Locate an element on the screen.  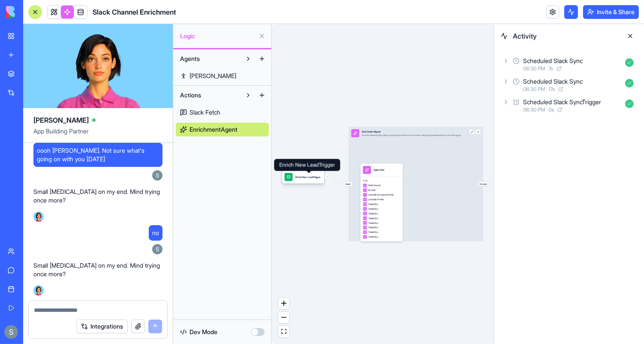
div: Triggers is located at coordinates (308, 167).